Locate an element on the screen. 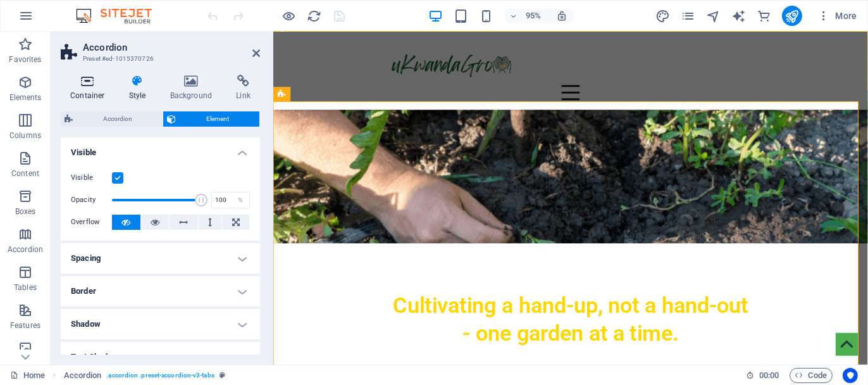 The height and width of the screenshot is (385, 868). i: AI Writer is located at coordinates (739, 16).